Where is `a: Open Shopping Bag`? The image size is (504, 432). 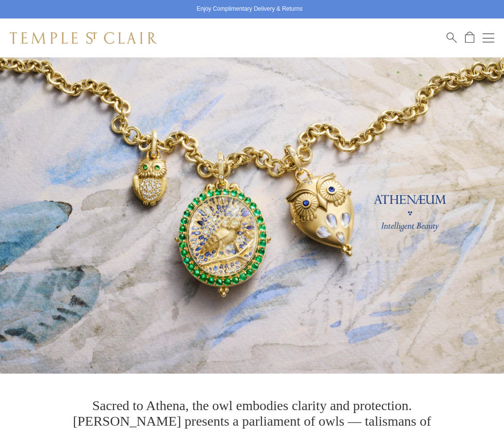
a: Open Shopping Bag is located at coordinates (469, 38).